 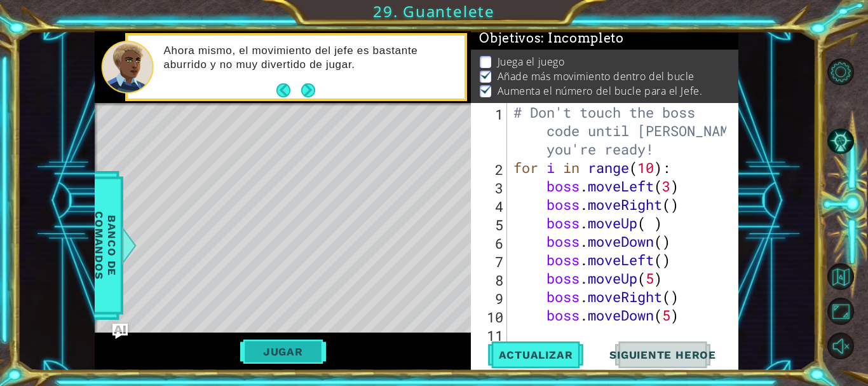 I want to click on span: Banco de comandos, so click(x=105, y=245).